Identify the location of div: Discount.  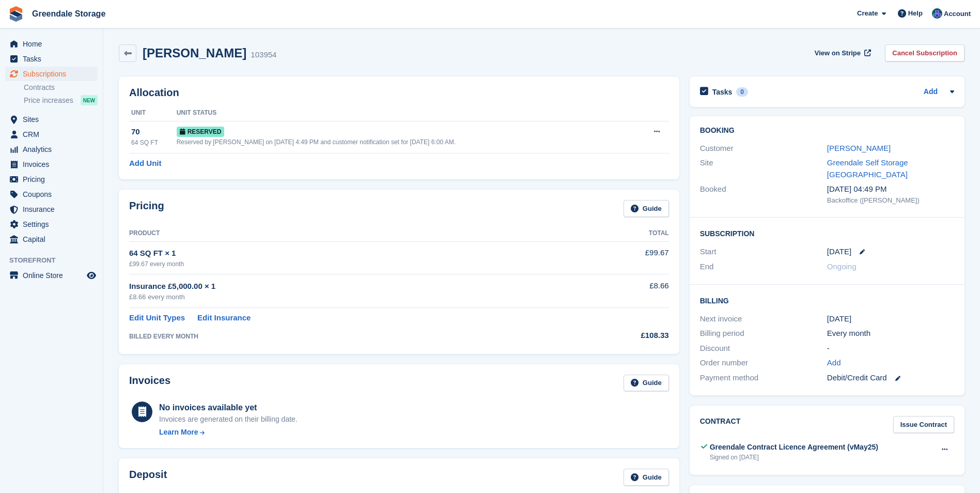
(763, 348).